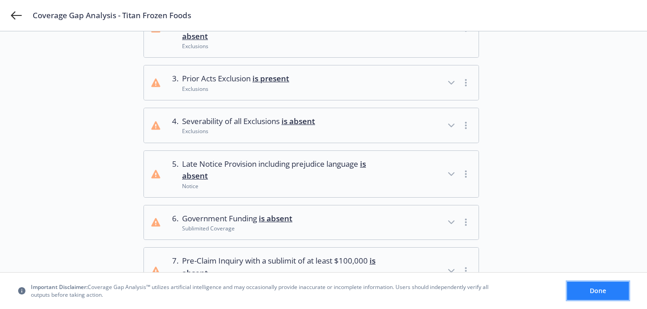 This screenshot has width=647, height=309. Describe the element at coordinates (112, 15) in the screenshot. I see `span: Coverage Gap Analysis - Titan Frozen Foods` at that location.